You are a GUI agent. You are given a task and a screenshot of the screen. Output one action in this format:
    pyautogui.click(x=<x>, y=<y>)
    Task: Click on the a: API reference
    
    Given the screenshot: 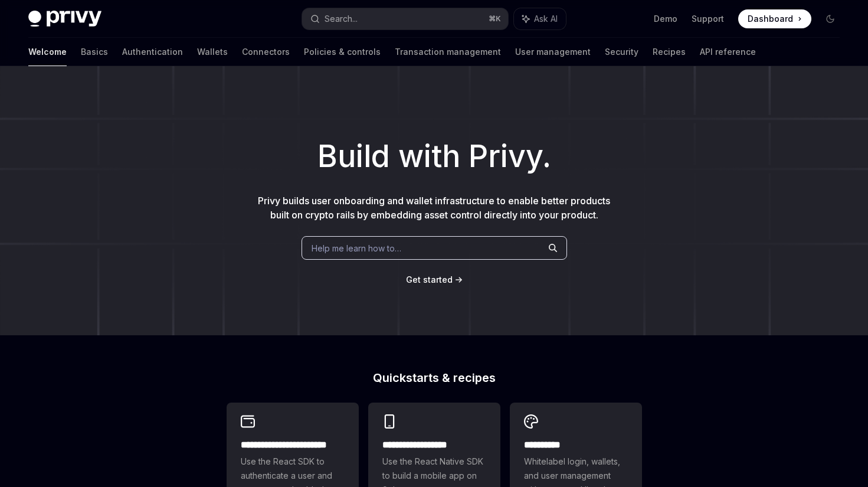 What is the action you would take?
    pyautogui.click(x=728, y=52)
    